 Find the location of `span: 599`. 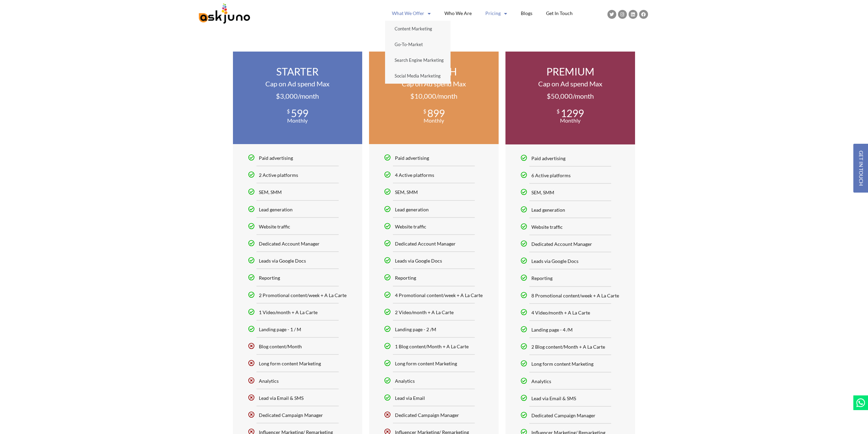

span: 599 is located at coordinates (299, 113).